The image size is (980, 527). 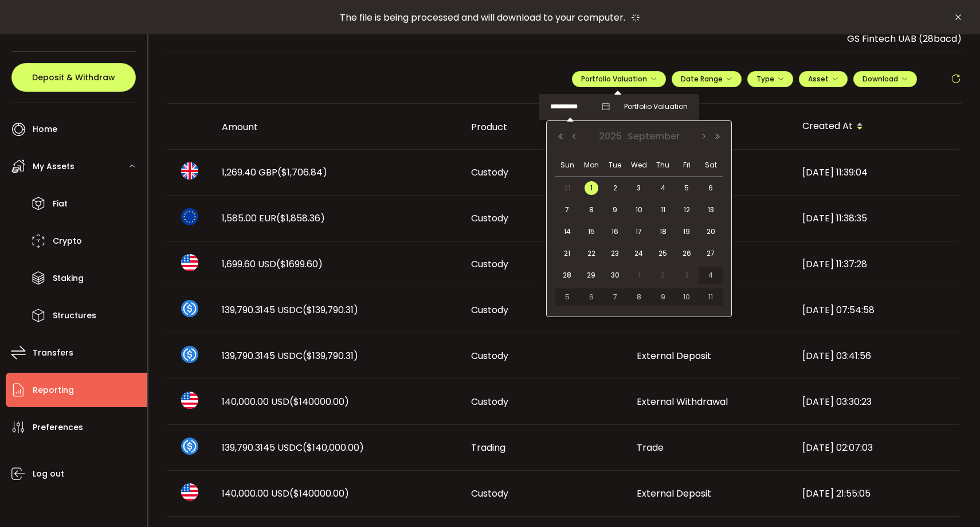 I want to click on span: 15, so click(x=591, y=231).